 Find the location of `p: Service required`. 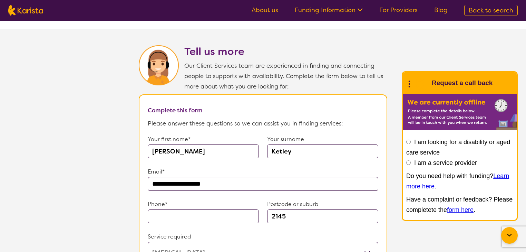

p: Service required is located at coordinates (263, 237).